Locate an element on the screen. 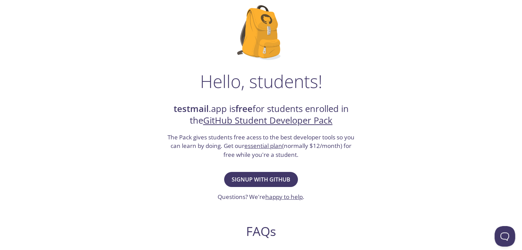 This screenshot has width=522, height=250. h3: The Pack gives students free acess to the best developer tools so you can learn by doing. Get our... is located at coordinates (261, 146).